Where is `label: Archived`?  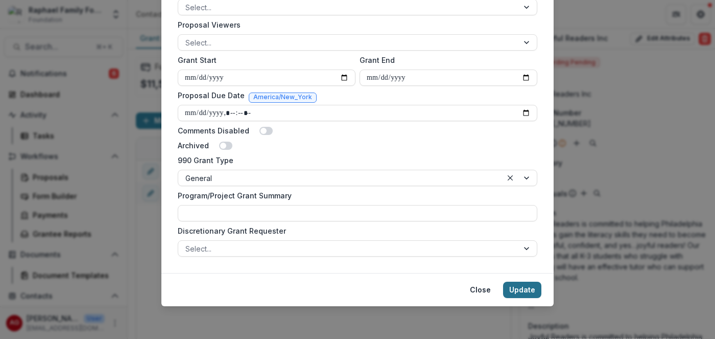
label: Archived is located at coordinates (193, 145).